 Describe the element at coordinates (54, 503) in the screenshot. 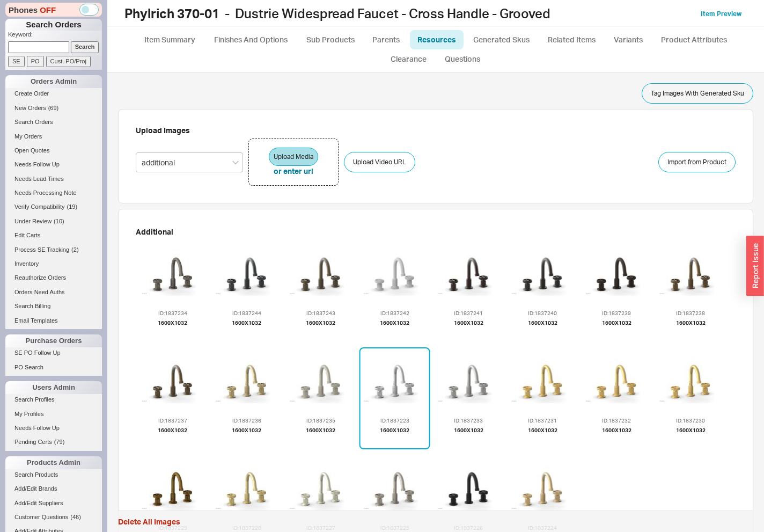

I see `a: Add/Edit Suppliers` at that location.